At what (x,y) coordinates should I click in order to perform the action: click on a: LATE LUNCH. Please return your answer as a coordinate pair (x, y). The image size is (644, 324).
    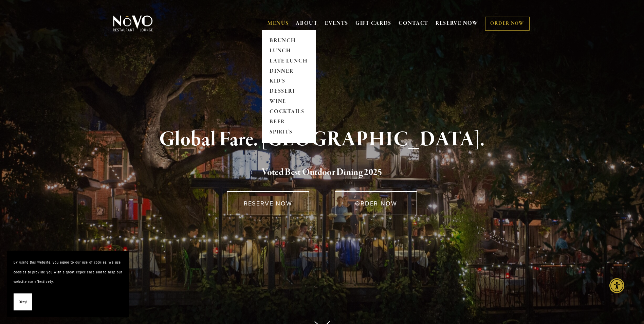
    Looking at the image, I should click on (288, 61).